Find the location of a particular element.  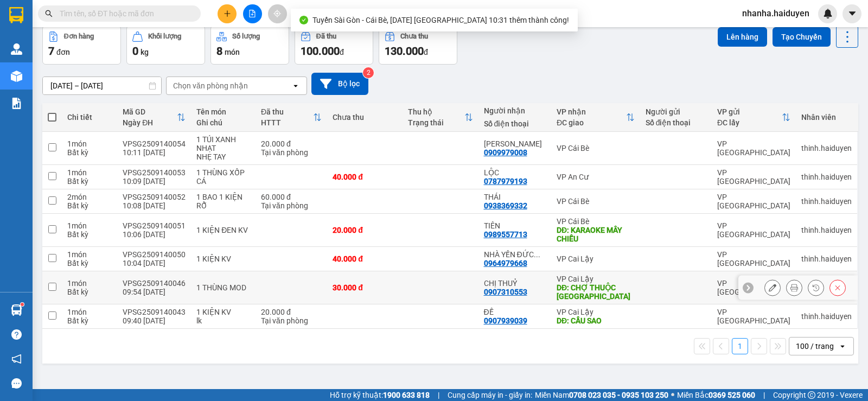

span: Cung cấp máy in - giấy in: is located at coordinates (490, 395).